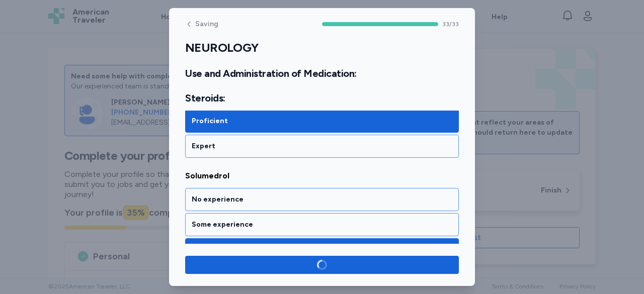 This screenshot has height=294, width=644. What do you see at coordinates (322, 146) in the screenshot?
I see `div: Expert` at bounding box center [322, 146].